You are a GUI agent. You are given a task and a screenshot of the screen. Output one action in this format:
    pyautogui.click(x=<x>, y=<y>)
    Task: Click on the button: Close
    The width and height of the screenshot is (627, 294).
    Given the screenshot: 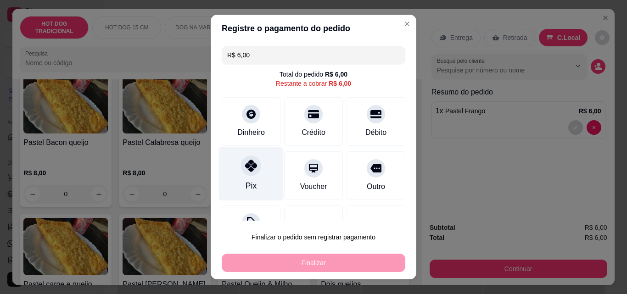 What is the action you would take?
    pyautogui.click(x=407, y=24)
    